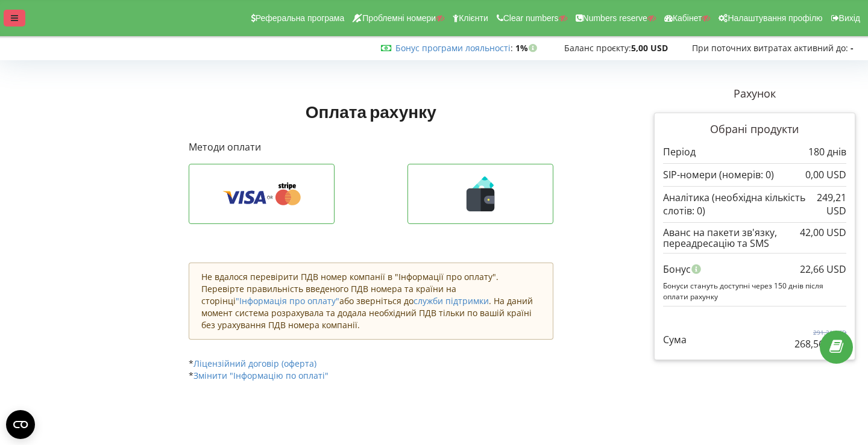 The height and width of the screenshot is (445, 868). I want to click on p: Період, so click(679, 152).